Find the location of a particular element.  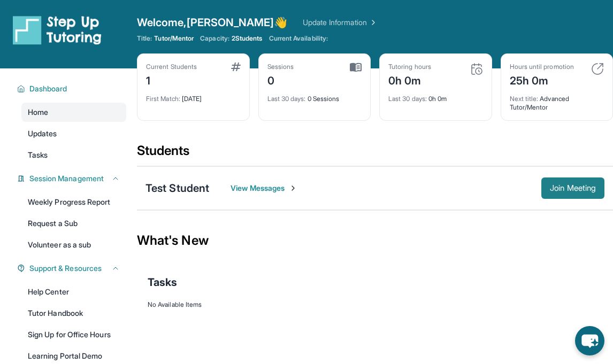

div: Test Student is located at coordinates (177, 189).